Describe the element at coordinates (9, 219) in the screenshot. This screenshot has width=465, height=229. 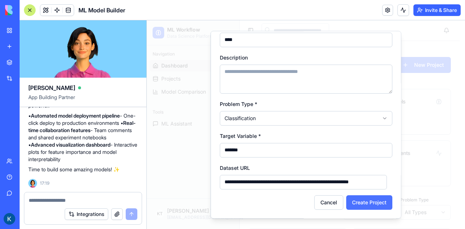
I see `img: ACg8ocJ3uVJJfxi_gzd8lwM9R_jqHmQuFQE7yjAL6RtUFkFjxsMVVw=s96-c` at that location.